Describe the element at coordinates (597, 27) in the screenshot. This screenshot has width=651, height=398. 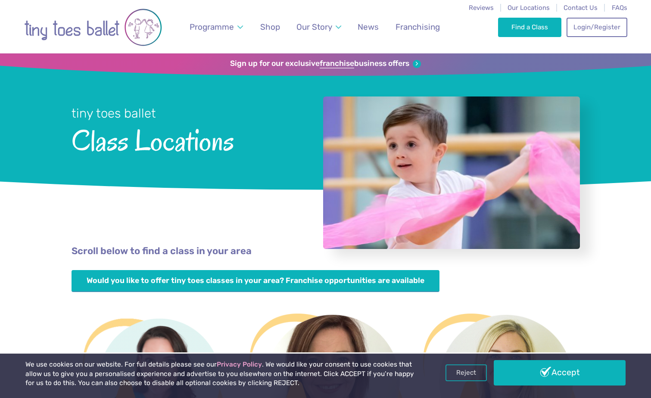
I see `a: Login/Register` at that location.